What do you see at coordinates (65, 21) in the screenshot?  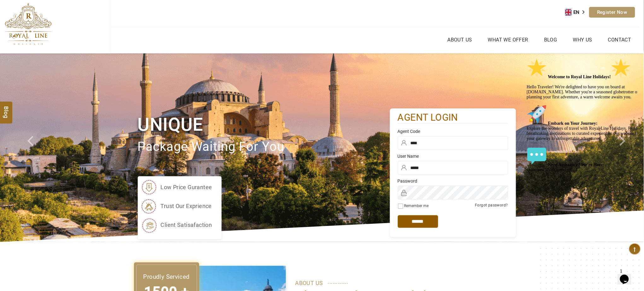 I see `strong: Welcome to Royal Line Holidays!` at bounding box center [65, 21].